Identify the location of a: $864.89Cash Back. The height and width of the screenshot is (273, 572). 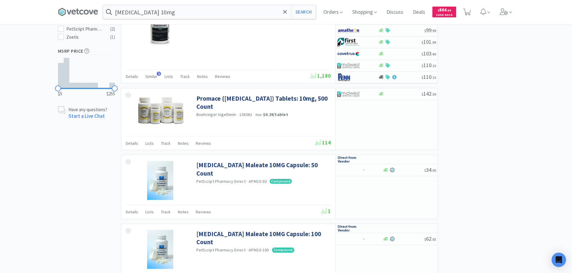
(444, 12).